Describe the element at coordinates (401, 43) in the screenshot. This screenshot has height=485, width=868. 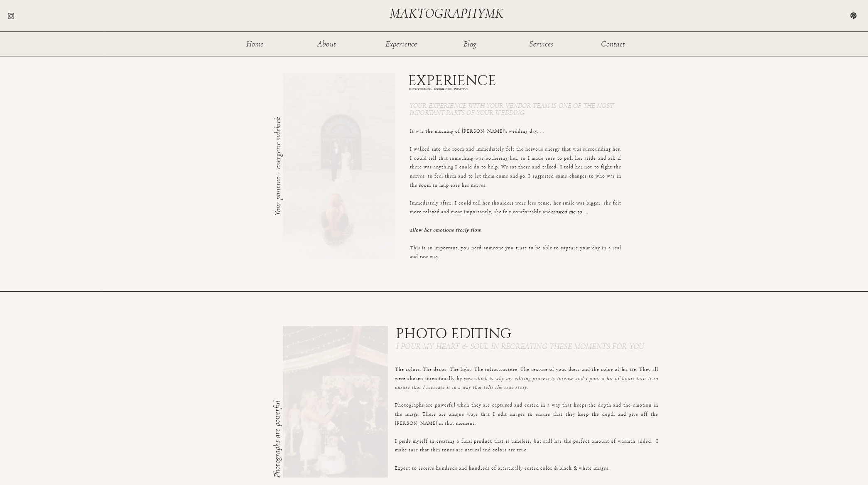
I see `nav: Experience` at that location.